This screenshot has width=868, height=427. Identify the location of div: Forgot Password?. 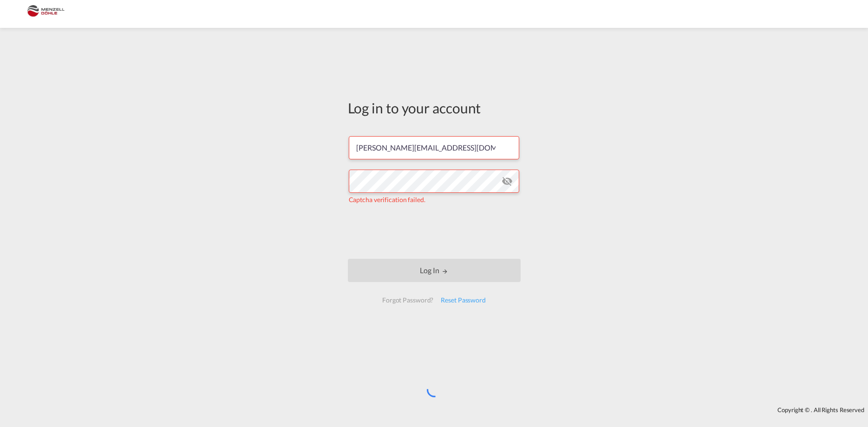
(407, 300).